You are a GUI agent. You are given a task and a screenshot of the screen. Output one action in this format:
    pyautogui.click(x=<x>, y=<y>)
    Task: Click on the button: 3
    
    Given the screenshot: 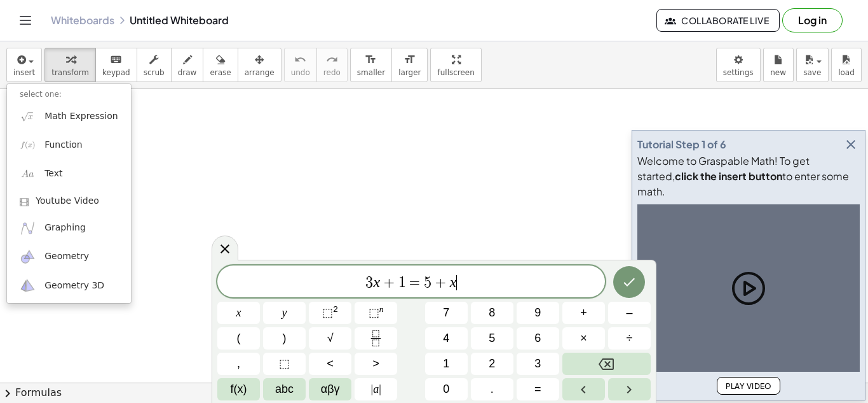 What is the action you would take?
    pyautogui.click(x=538, y=363)
    